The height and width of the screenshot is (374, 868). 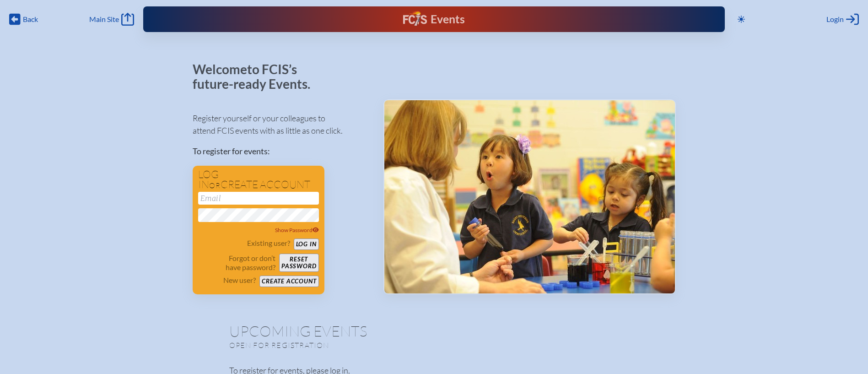 I want to click on span: Login, so click(x=835, y=19).